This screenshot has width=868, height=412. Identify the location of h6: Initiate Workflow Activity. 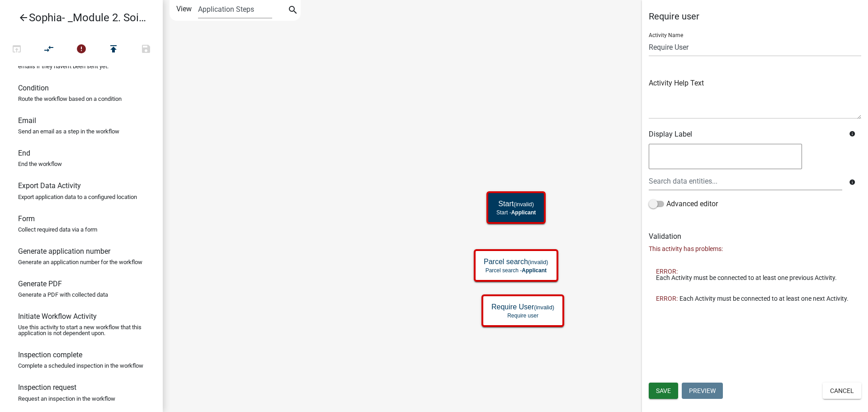
(57, 316).